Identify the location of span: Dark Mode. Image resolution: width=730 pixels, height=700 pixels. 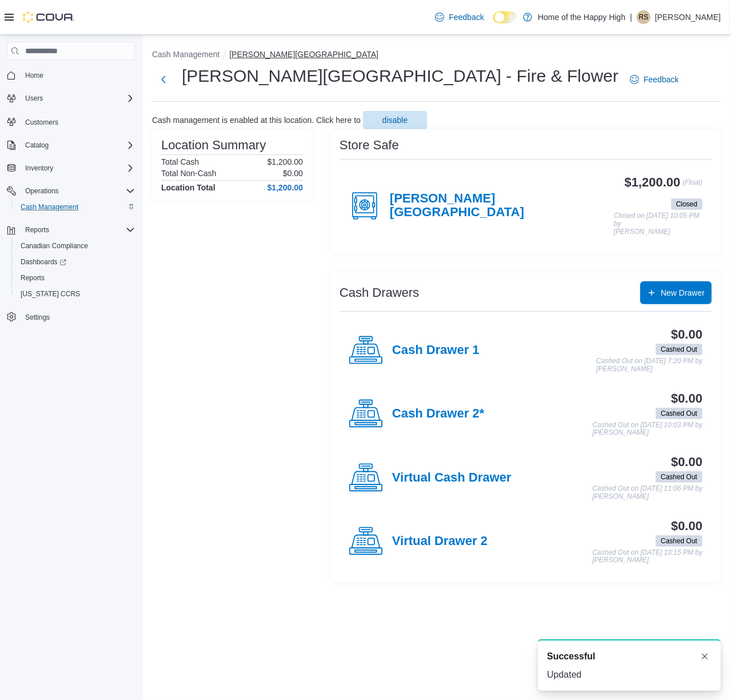
(493, 23).